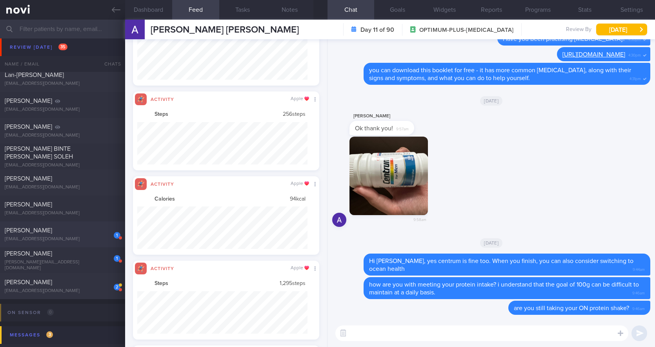  I want to click on img: Photo by Alvin C, so click(389, 176).